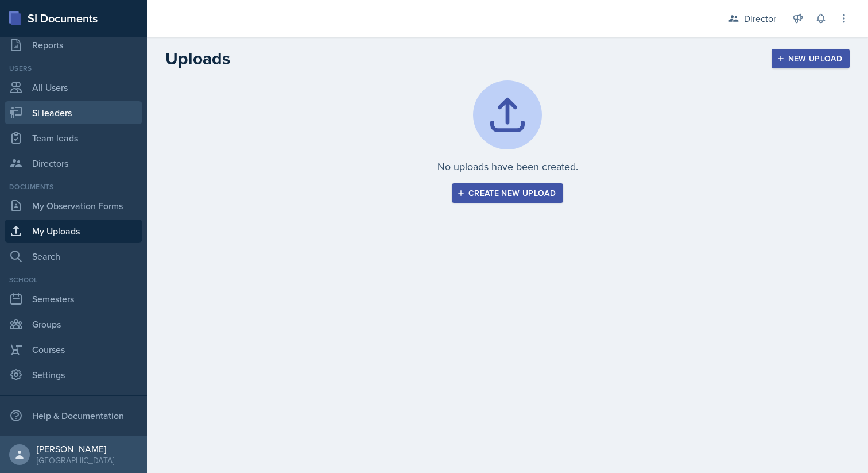  What do you see at coordinates (74, 138) in the screenshot?
I see `a: Team leads` at bounding box center [74, 138].